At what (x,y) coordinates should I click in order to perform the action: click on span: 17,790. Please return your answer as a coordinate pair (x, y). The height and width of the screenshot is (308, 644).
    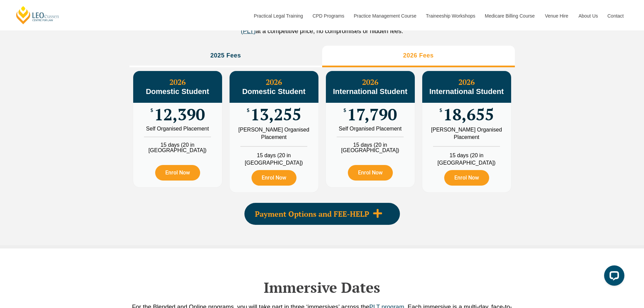
    Looking at the image, I should click on (372, 114).